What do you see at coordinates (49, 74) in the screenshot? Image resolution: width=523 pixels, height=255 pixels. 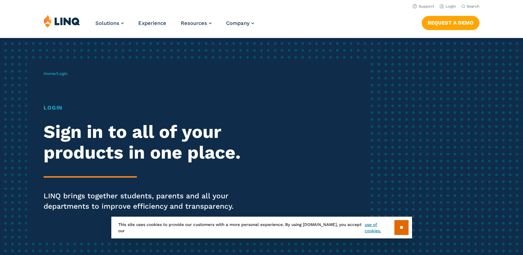 I see `a: Home` at bounding box center [49, 74].